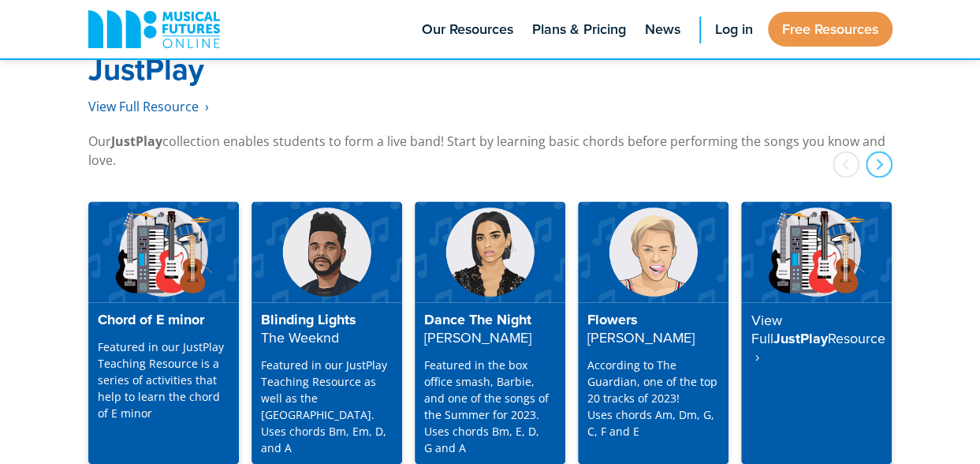  I want to click on div: next, so click(879, 164).